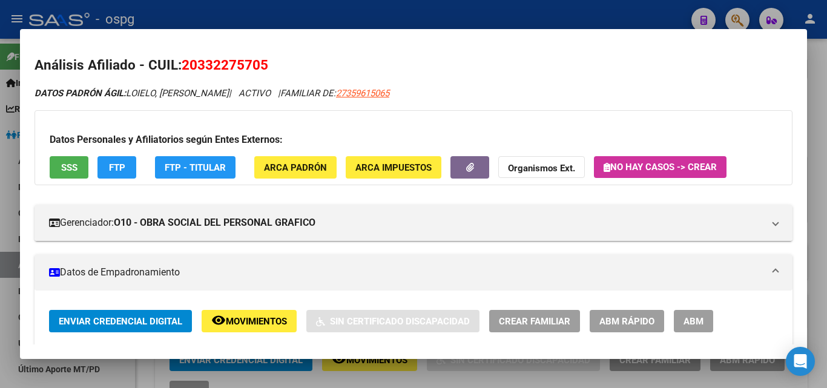 The width and height of the screenshot is (827, 388). Describe the element at coordinates (80, 93) in the screenshot. I see `strong: DATOS PADRÓN ÁGIL:` at that location.